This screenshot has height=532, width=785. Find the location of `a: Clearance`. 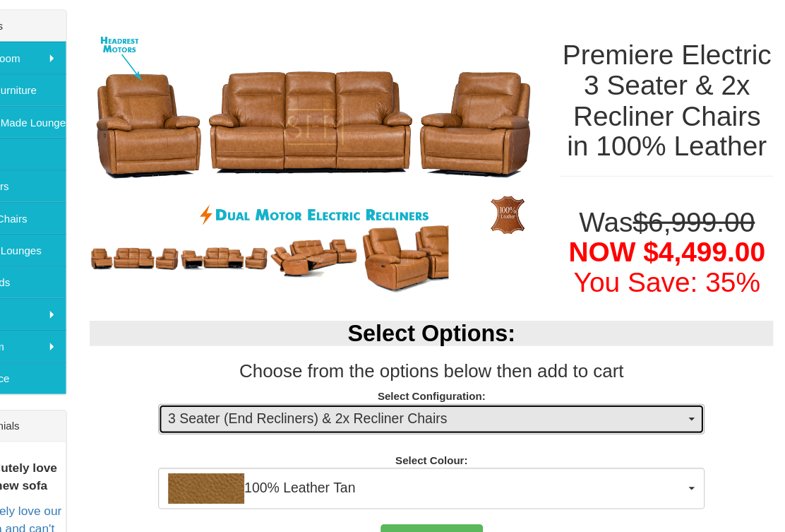

a: Clearance is located at coordinates (65, 365).